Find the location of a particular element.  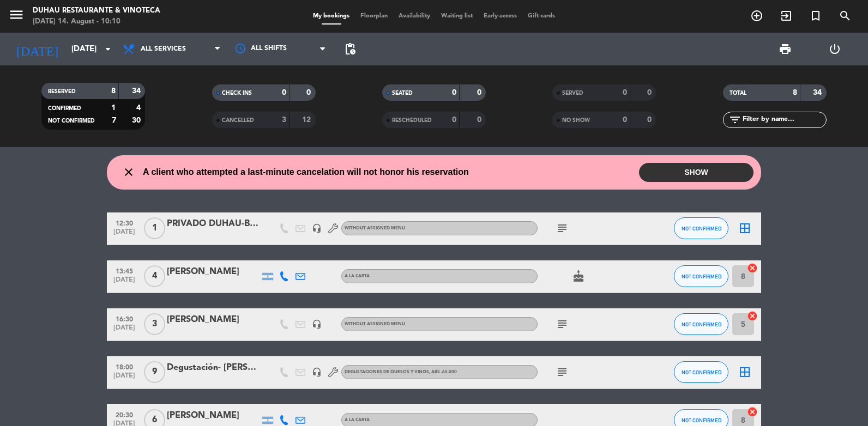

span: print is located at coordinates (785, 49).